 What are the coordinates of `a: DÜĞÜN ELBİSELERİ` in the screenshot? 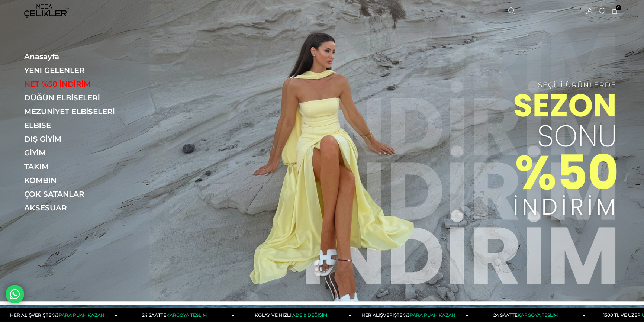 It's located at (75, 97).